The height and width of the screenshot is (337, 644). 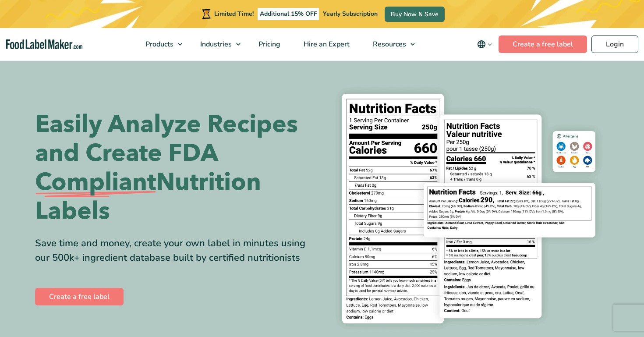 I want to click on a: Products, so click(x=161, y=44).